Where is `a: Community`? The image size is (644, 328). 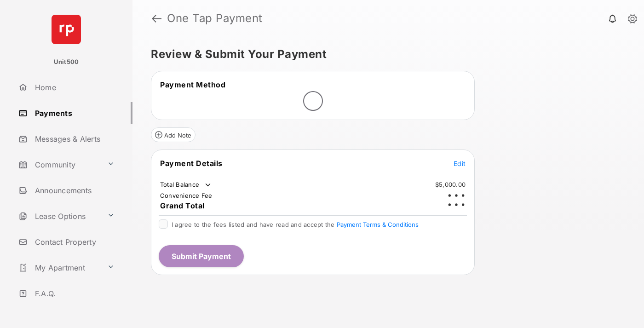
a: Community is located at coordinates (59, 165).